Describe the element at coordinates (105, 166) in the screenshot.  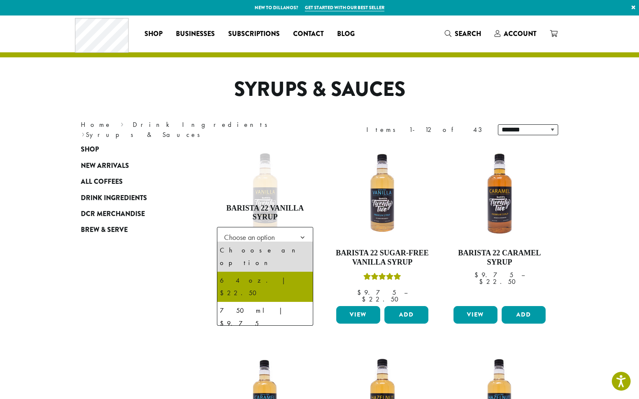
I see `span: New Arrivals` at that location.